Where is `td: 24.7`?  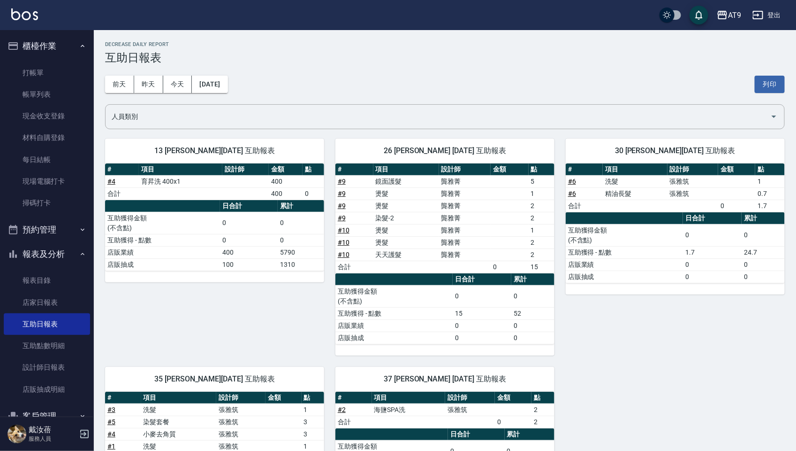 td: 24.7 is located at coordinates (764, 252).